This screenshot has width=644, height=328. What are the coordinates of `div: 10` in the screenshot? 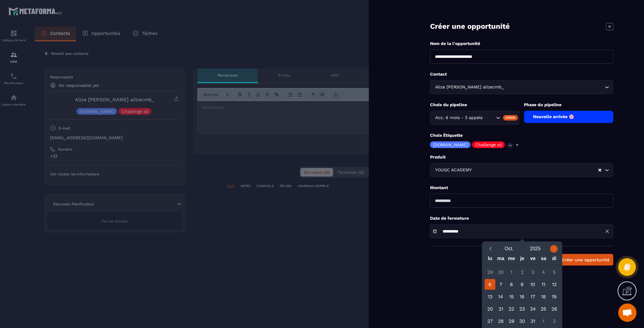 It's located at (533, 284).